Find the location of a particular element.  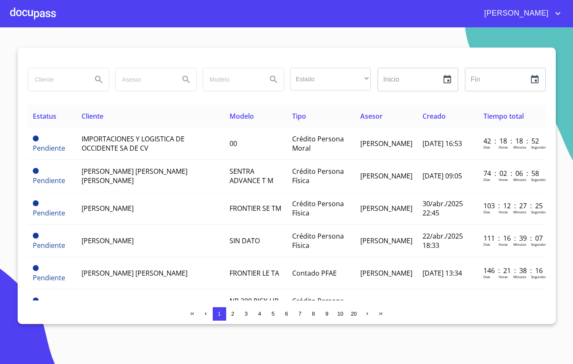

p: 42 : 18 : 18 : 52 is located at coordinates (512, 141).